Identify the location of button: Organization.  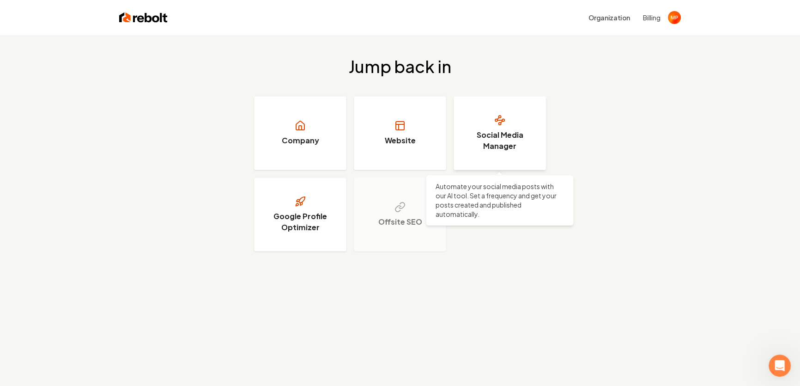
(609, 18).